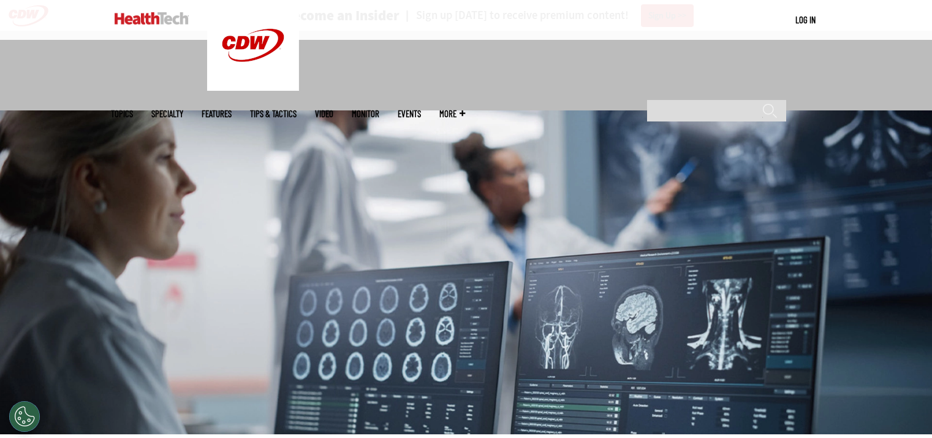 The height and width of the screenshot is (438, 932). I want to click on img: Home, so click(151, 18).